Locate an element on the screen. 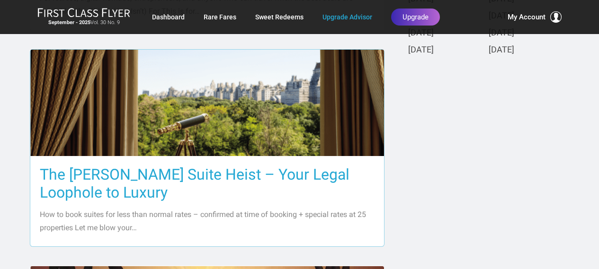 This screenshot has width=599, height=269. a: Dashboard is located at coordinates (168, 17).